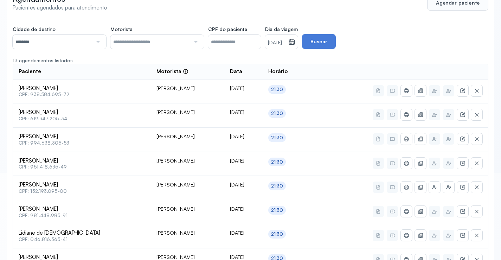 Image resolution: width=501 pixels, height=260 pixels. Describe the element at coordinates (82, 191) in the screenshot. I see `span: CPF: 132.193.095-00` at that location.